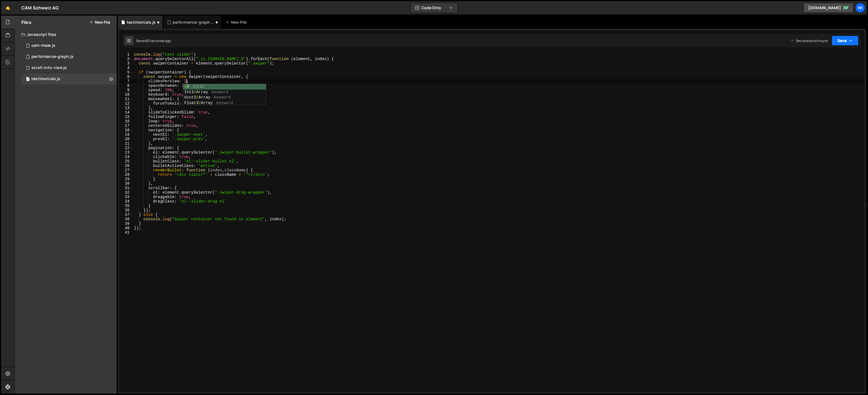  I want to click on div: 29, so click(126, 179).